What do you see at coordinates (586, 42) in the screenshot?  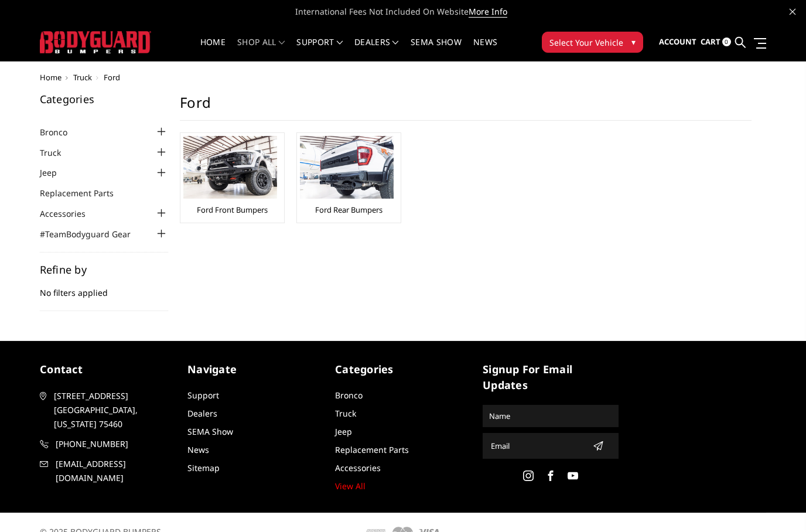 I see `span: Select Your Vehicle` at bounding box center [586, 42].